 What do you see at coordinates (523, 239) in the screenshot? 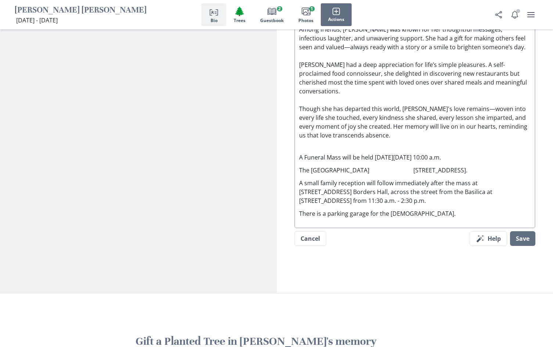
I see `button: Save` at bounding box center [523, 239].